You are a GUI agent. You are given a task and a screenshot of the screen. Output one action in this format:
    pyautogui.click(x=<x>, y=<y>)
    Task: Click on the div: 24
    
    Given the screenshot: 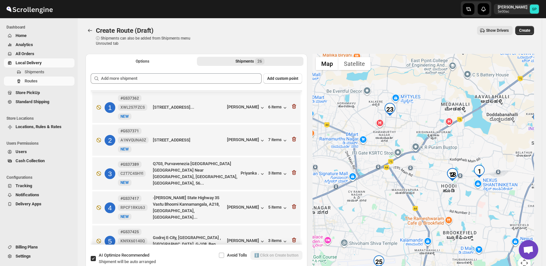 What is the action you would take?
    pyautogui.click(x=539, y=118)
    